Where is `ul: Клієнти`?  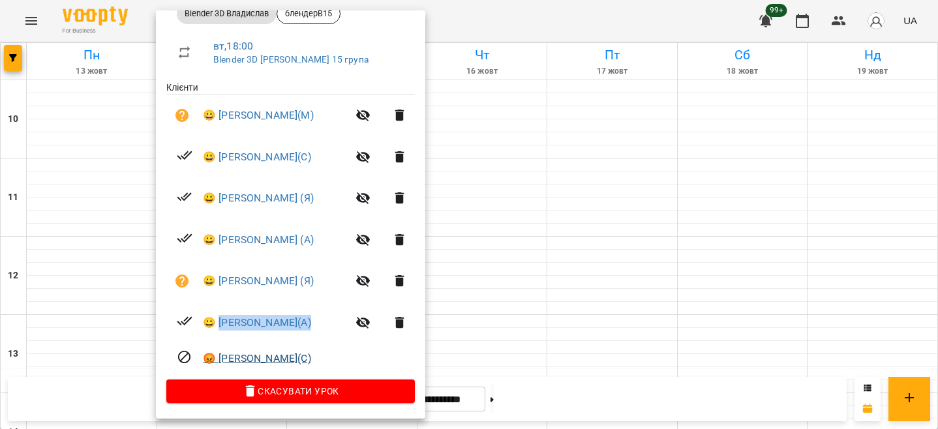
ul: Клієнти is located at coordinates (290, 230).